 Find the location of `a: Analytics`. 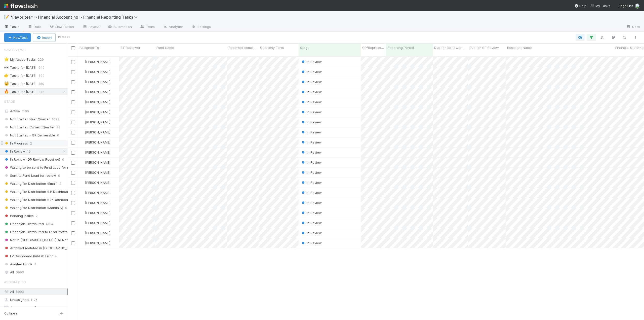

a: Analytics is located at coordinates (173, 27).